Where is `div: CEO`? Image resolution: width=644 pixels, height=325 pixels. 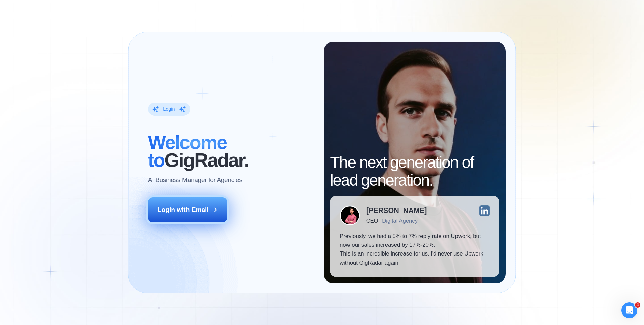 div: CEO is located at coordinates (372, 221).